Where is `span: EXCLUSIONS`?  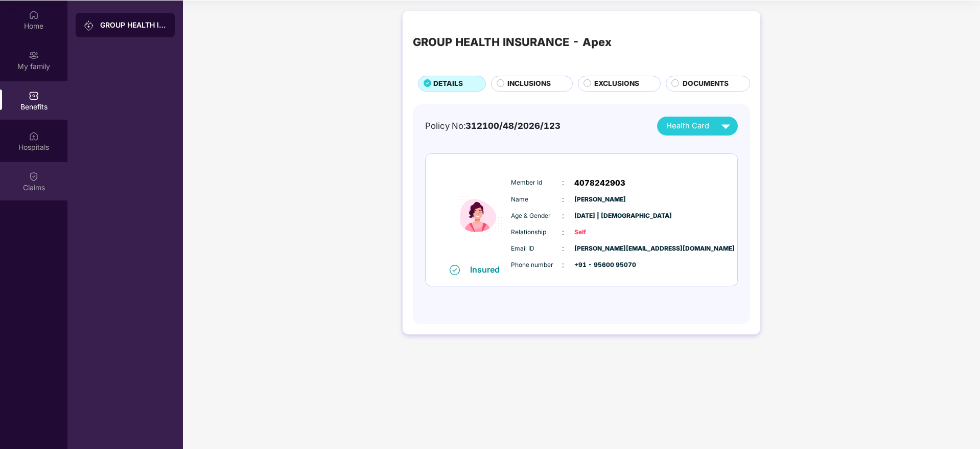
span: EXCLUSIONS is located at coordinates (617, 84).